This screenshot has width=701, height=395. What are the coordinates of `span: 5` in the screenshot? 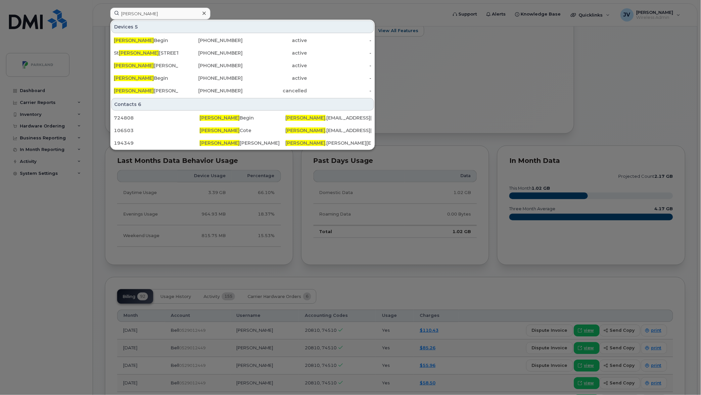 It's located at (136, 27).